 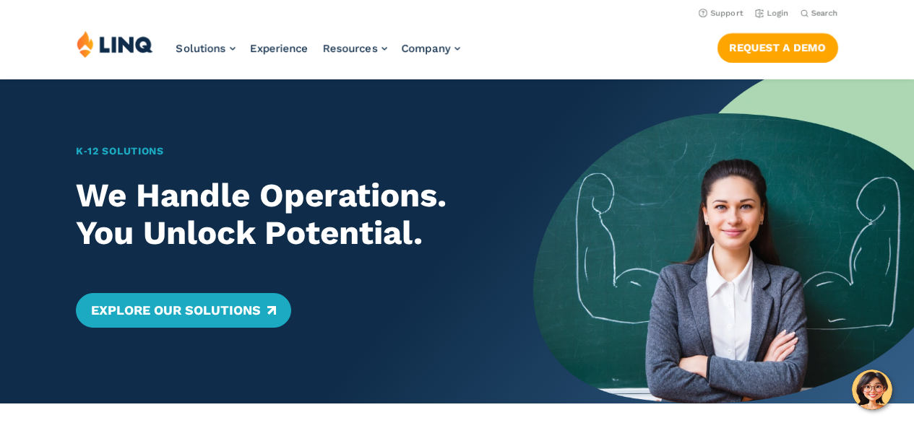 I want to click on span: Search, so click(x=824, y=13).